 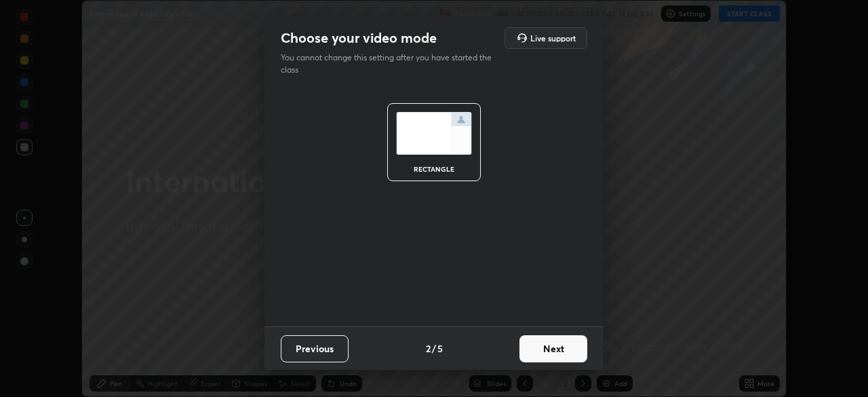 What do you see at coordinates (434, 169) in the screenshot?
I see `div: rectangle` at bounding box center [434, 169].